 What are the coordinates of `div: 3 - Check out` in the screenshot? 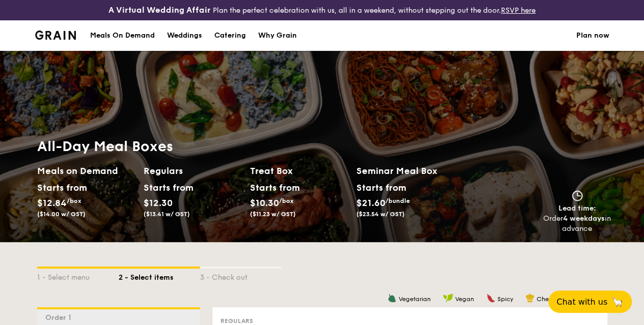 It's located at (241, 276).